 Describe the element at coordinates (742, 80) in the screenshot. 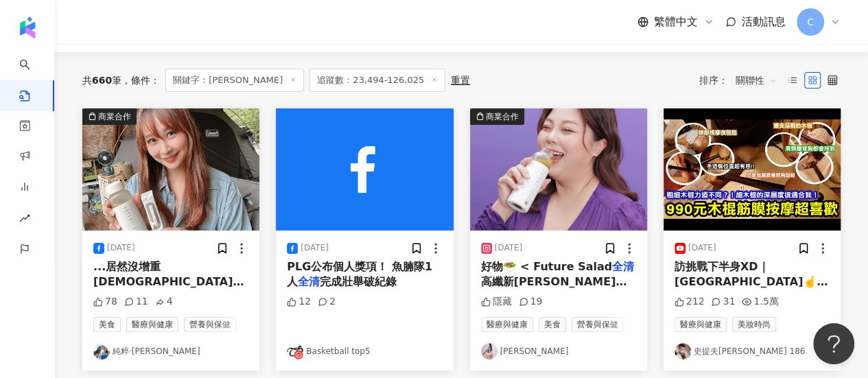

I see `div: 排序：` at that location.